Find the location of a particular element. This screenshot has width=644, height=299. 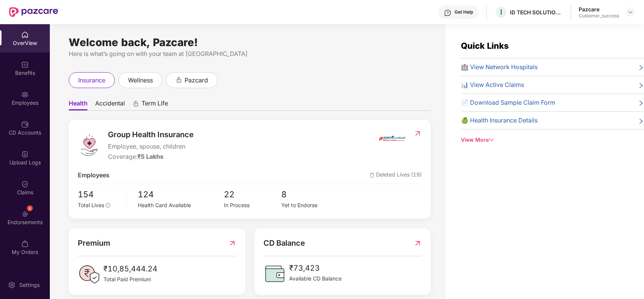

span: I is located at coordinates (501, 12).